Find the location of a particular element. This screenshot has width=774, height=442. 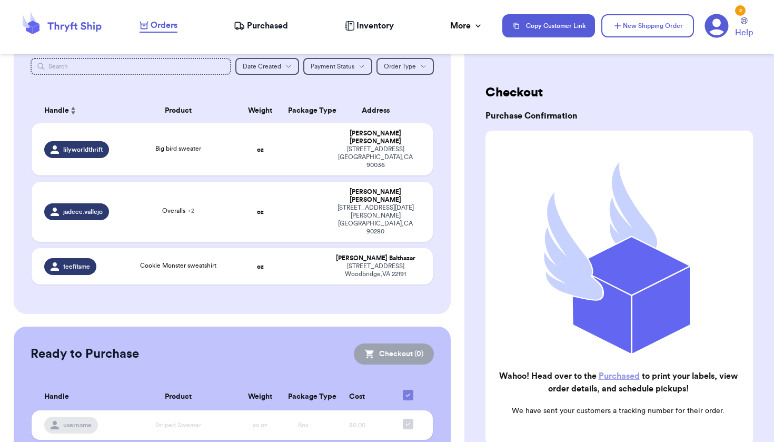

p: We have sent your customers a tracking number for their order. is located at coordinates (618, 411).